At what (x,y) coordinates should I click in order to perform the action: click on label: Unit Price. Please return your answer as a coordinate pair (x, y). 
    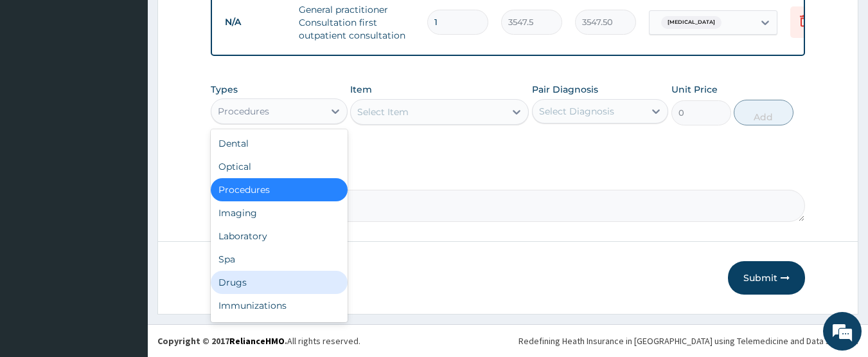
    Looking at the image, I should click on (695, 89).